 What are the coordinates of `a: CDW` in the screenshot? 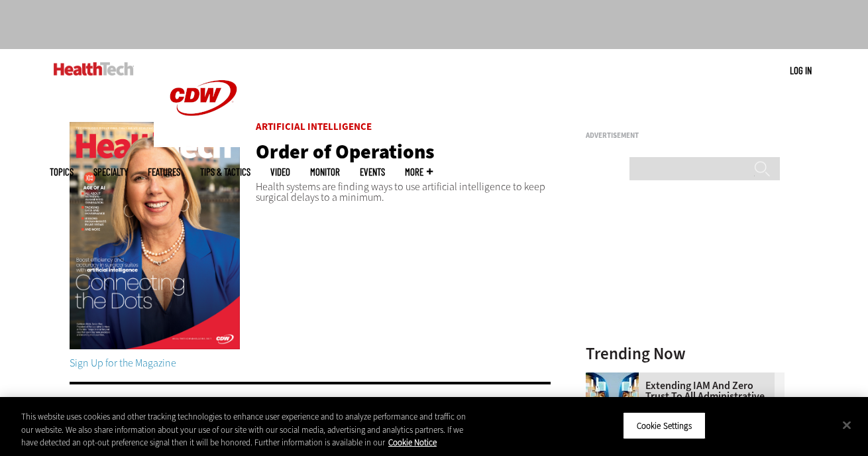 It's located at (204, 143).